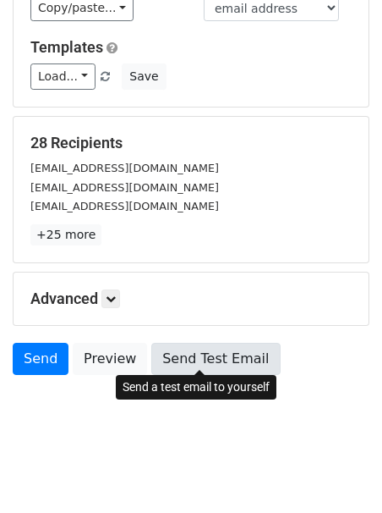 Image resolution: width=382 pixels, height=513 pixels. Describe the element at coordinates (67, 47) in the screenshot. I see `a: Templates` at that location.